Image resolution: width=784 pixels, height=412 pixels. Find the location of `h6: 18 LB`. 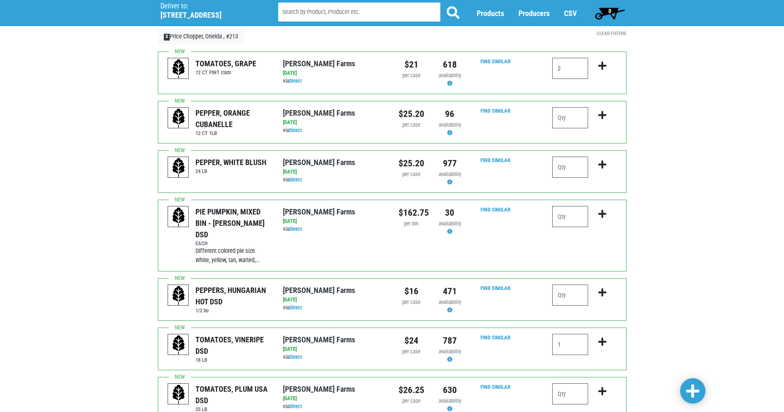

h6: 18 LB is located at coordinates (233, 360).